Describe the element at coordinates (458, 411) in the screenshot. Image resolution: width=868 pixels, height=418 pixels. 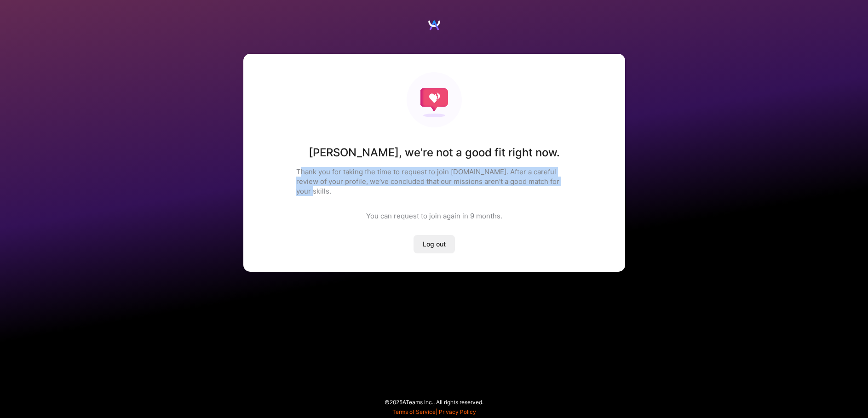
I see `a: Privacy Policy` at that location.